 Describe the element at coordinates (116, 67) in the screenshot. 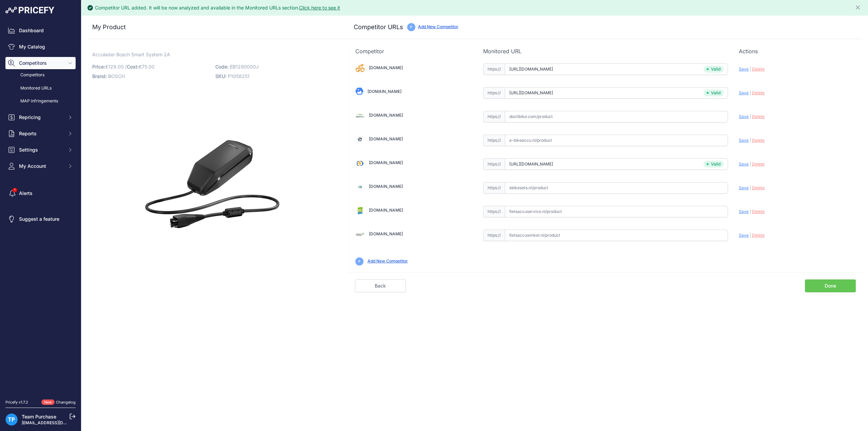

I see `span: 129.00` at that location.